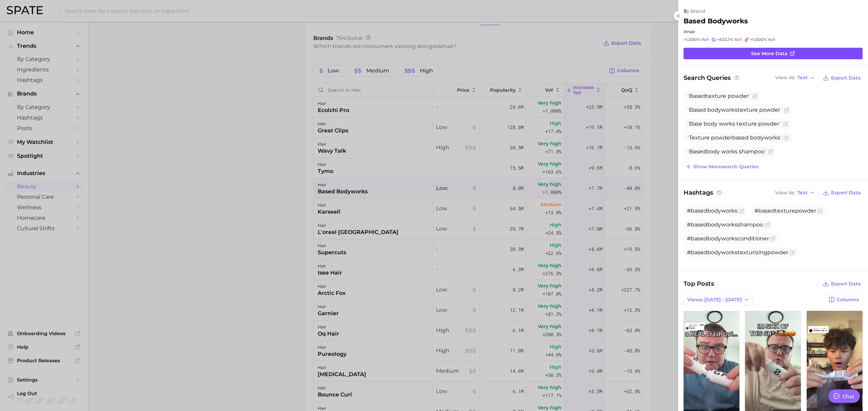  Describe the element at coordinates (734, 138) in the screenshot. I see `span: Texture powder` at that location.